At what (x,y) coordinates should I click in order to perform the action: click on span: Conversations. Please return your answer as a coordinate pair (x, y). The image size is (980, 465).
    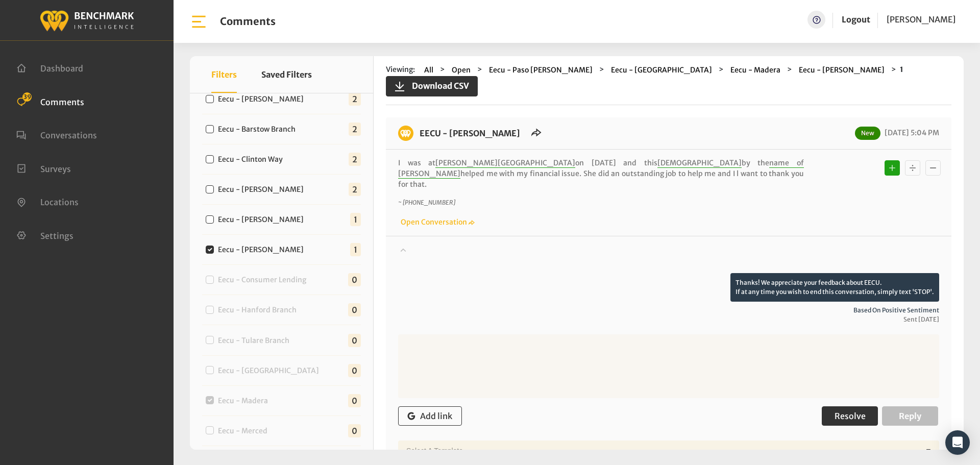
    Looking at the image, I should click on (68, 135).